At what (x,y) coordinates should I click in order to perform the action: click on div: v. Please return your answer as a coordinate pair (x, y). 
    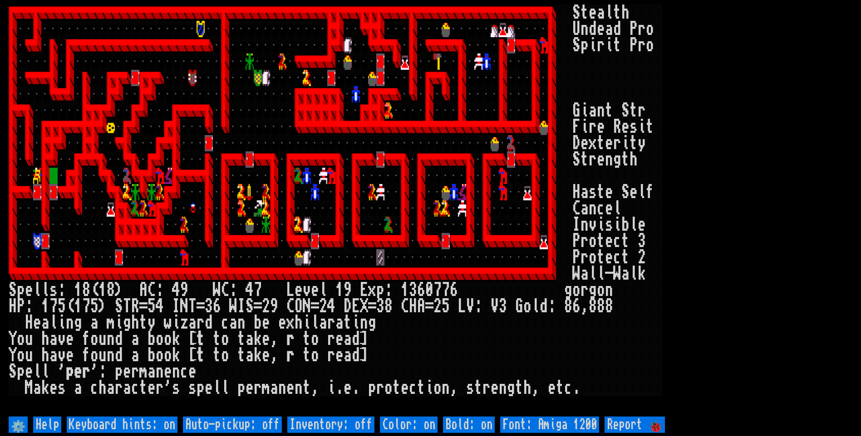
    Looking at the image, I should click on (592, 225).